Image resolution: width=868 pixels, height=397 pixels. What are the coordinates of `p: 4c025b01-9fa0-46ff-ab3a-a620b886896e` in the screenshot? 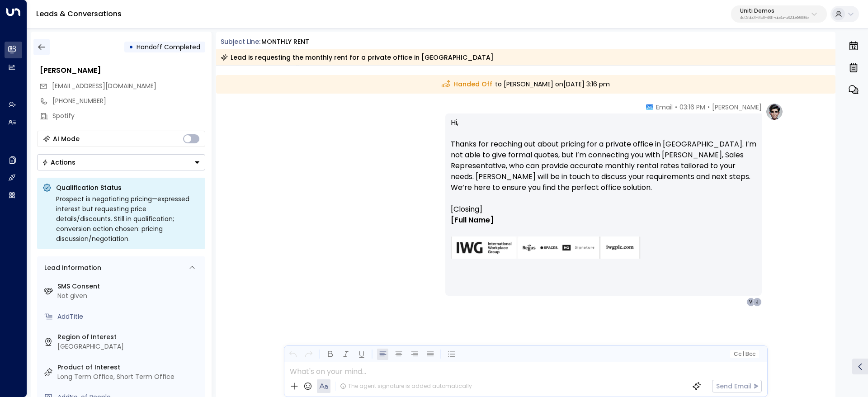 It's located at (774, 18).